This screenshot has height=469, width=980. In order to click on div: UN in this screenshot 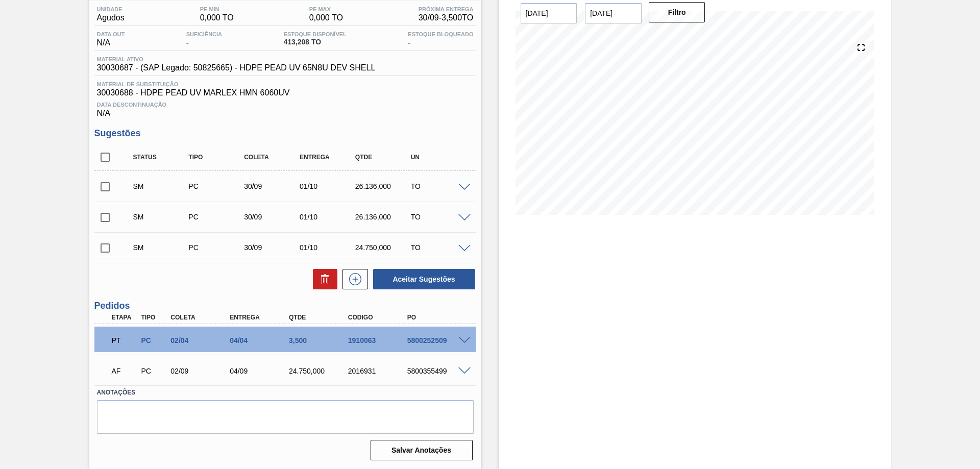, I will do `click(438, 157)`.